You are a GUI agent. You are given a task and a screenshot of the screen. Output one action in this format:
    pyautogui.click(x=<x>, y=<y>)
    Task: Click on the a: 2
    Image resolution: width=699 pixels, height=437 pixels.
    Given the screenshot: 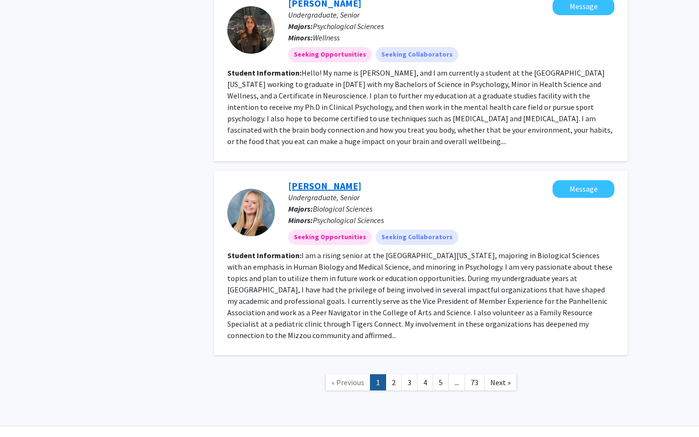 What is the action you would take?
    pyautogui.click(x=394, y=383)
    